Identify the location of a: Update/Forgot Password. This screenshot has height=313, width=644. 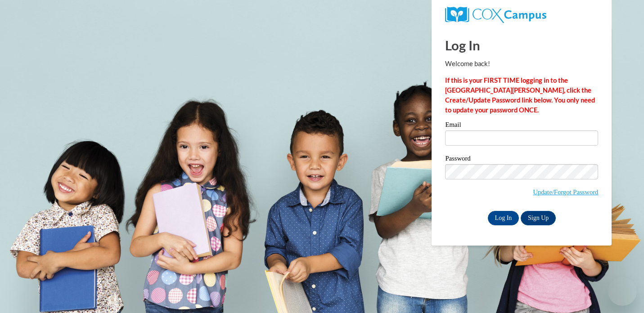
(565, 192).